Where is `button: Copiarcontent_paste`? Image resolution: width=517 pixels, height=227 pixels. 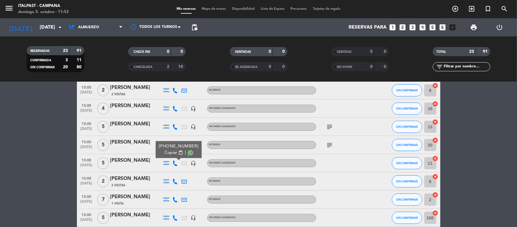 button: Copiarcontent_paste is located at coordinates (174, 152).